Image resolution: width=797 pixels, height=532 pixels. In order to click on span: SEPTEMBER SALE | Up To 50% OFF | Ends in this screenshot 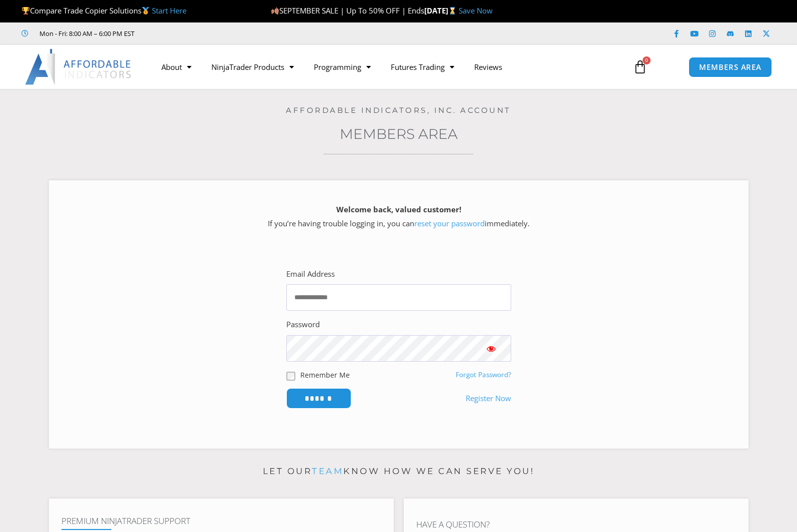, I will do `click(347, 11)`.